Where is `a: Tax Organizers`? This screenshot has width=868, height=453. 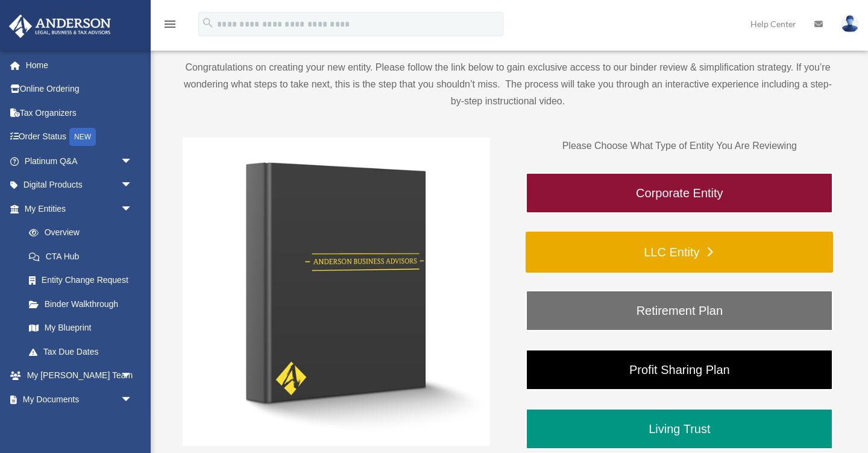
a: Tax Organizers is located at coordinates (79, 113).